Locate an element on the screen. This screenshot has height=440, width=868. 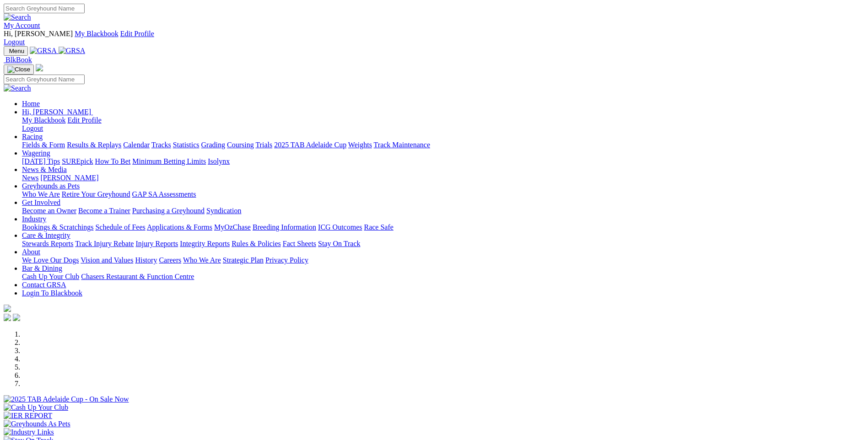
a: News is located at coordinates (30, 178).